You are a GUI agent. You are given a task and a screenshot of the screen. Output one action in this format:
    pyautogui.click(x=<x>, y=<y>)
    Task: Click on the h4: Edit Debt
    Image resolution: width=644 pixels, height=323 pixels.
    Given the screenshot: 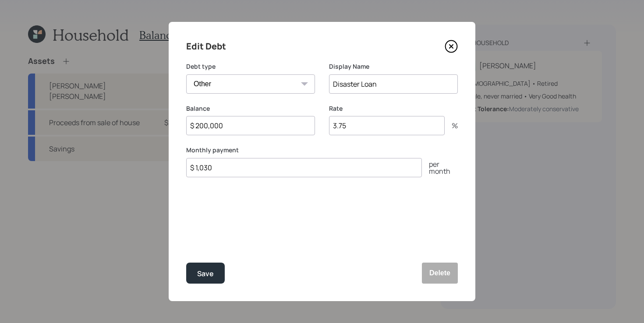 What is the action you would take?
    pyautogui.click(x=206, y=47)
    